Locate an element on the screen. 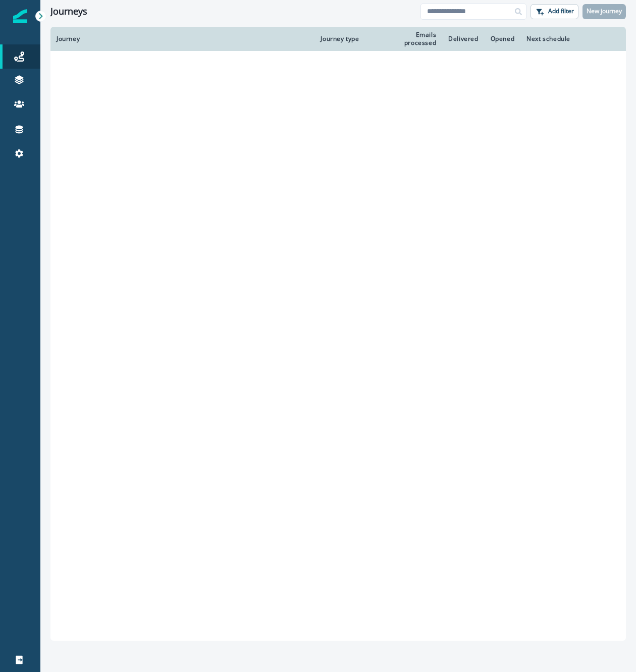  div: Next schedule is located at coordinates (562, 38).